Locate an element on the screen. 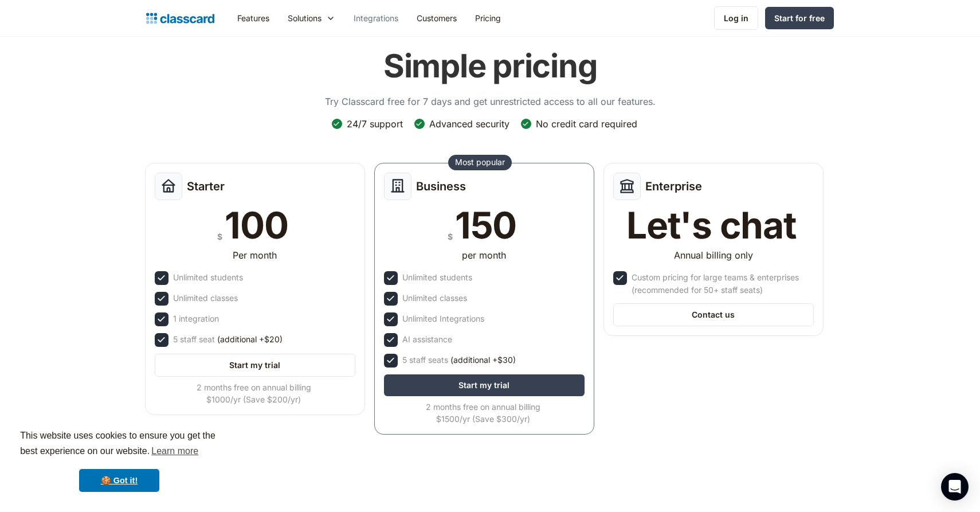 The image size is (980, 512). div: cookieconsent is located at coordinates (119, 460).